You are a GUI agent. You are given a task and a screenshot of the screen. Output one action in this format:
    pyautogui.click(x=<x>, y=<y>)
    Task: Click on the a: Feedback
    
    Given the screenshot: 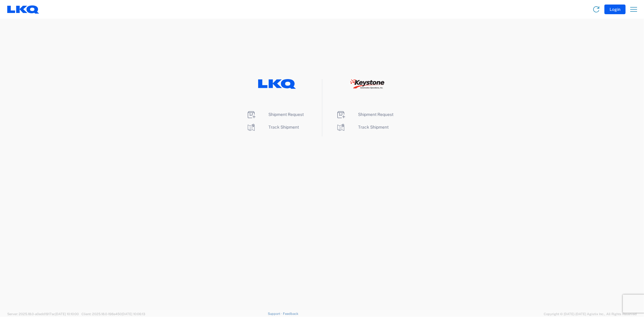 What is the action you would take?
    pyautogui.click(x=291, y=314)
    